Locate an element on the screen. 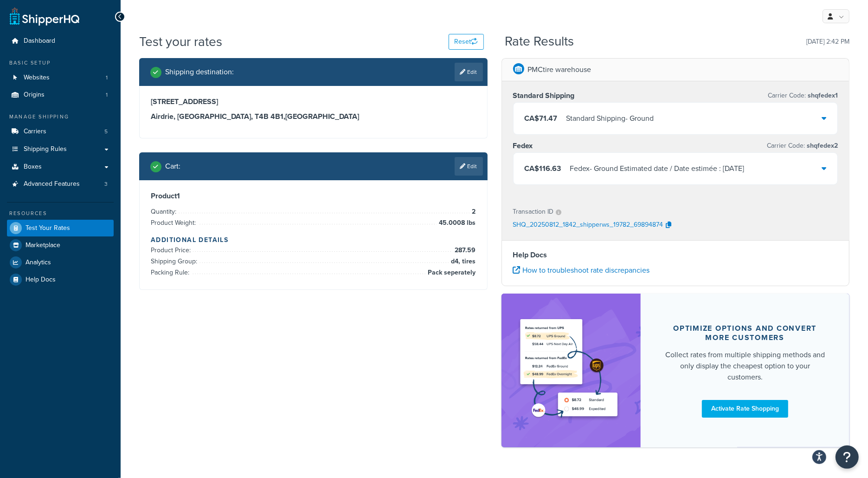  a: Websites1 is located at coordinates (60, 78).